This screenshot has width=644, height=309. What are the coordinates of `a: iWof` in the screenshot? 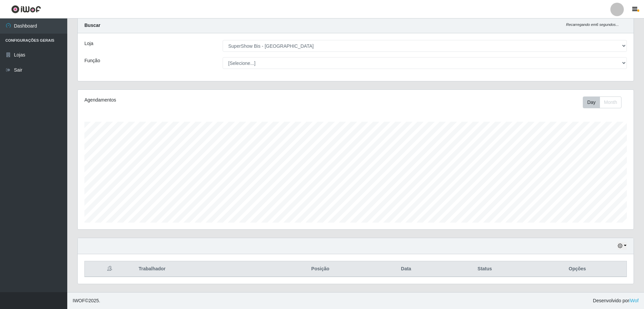 It's located at (634, 301).